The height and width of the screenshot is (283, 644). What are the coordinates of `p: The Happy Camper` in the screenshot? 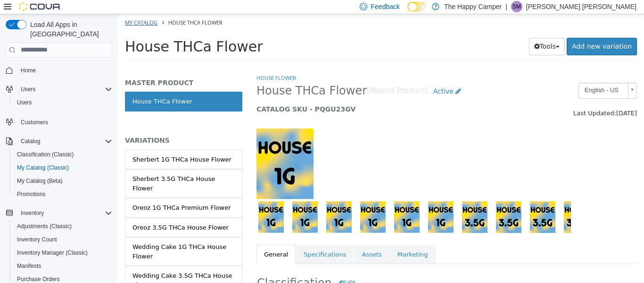 It's located at (473, 7).